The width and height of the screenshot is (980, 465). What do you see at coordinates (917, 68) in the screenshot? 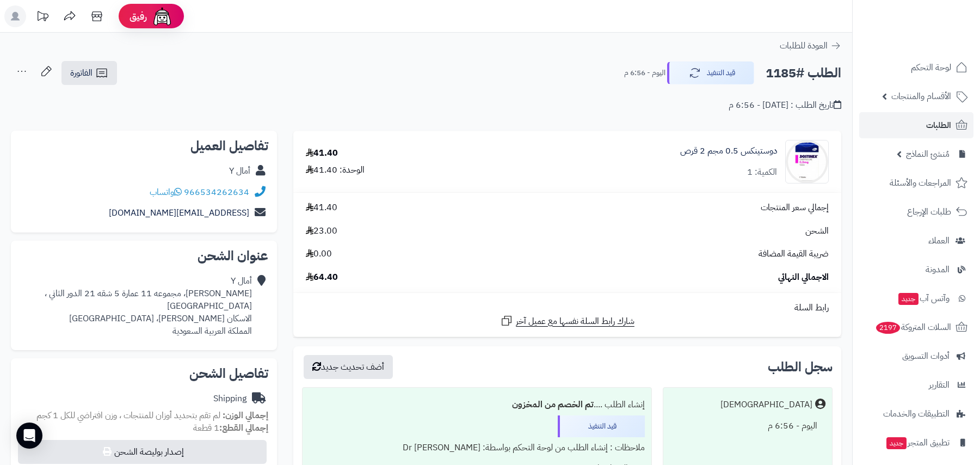
I see `a: لوحة التحكم` at bounding box center [917, 68].